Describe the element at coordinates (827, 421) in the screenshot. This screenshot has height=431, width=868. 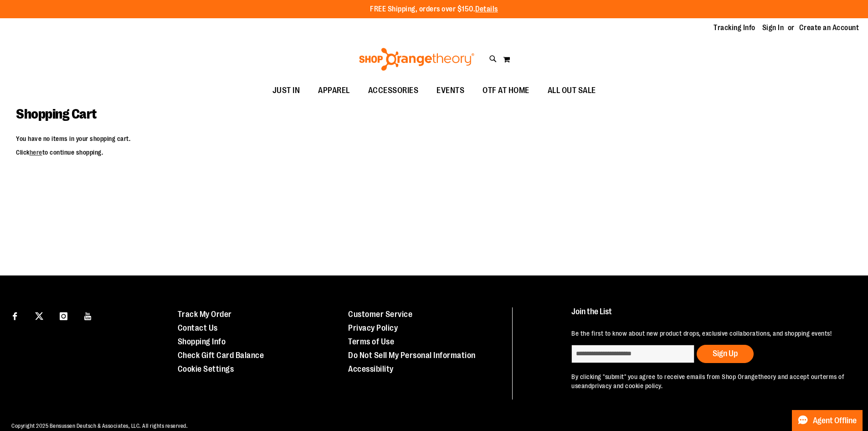
I see `button: Agent Offline` at that location.